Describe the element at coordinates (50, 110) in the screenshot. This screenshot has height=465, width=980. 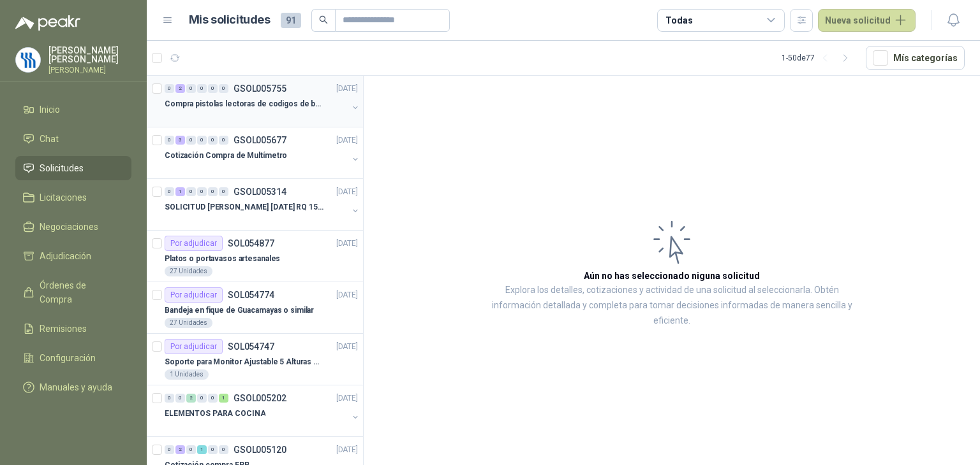
I see `span: Inicio` at that location.